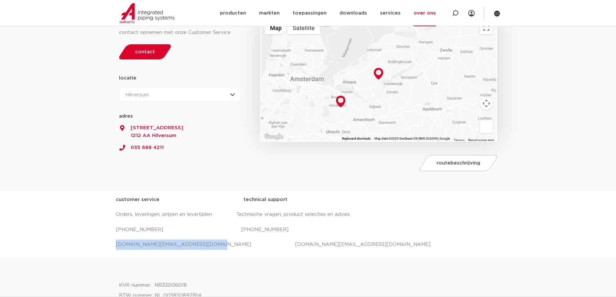  Describe the element at coordinates (486, 127) in the screenshot. I see `button: Drag Pegman onto the map to open Street View` at that location.